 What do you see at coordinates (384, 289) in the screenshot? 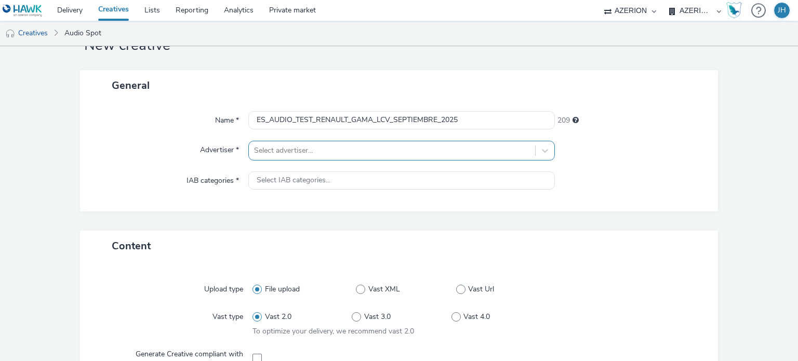
I see `span: Vast XML` at bounding box center [384, 289].